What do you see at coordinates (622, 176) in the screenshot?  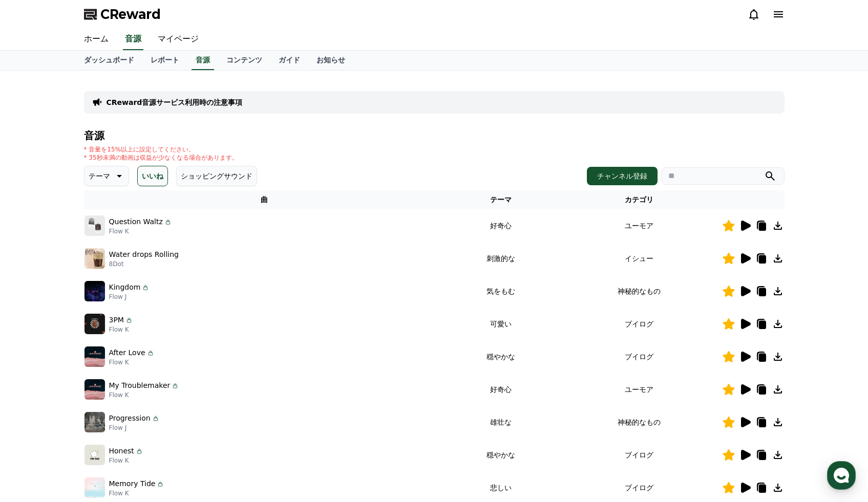 I see `button: チャンネル登録` at bounding box center [622, 176].